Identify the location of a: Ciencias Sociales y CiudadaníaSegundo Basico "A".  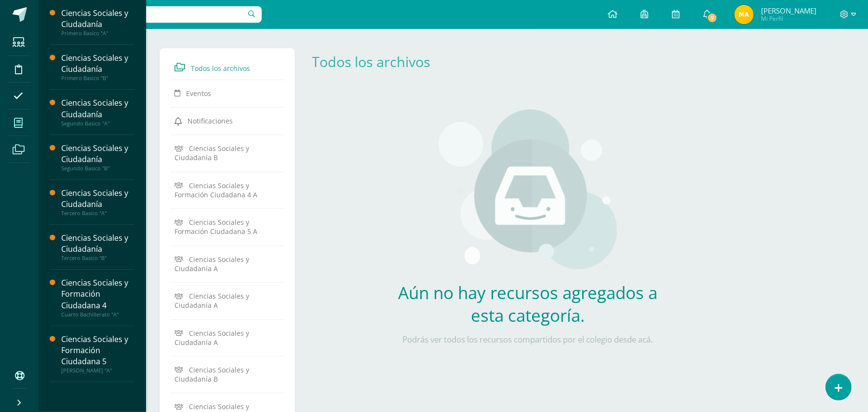
(98, 112).